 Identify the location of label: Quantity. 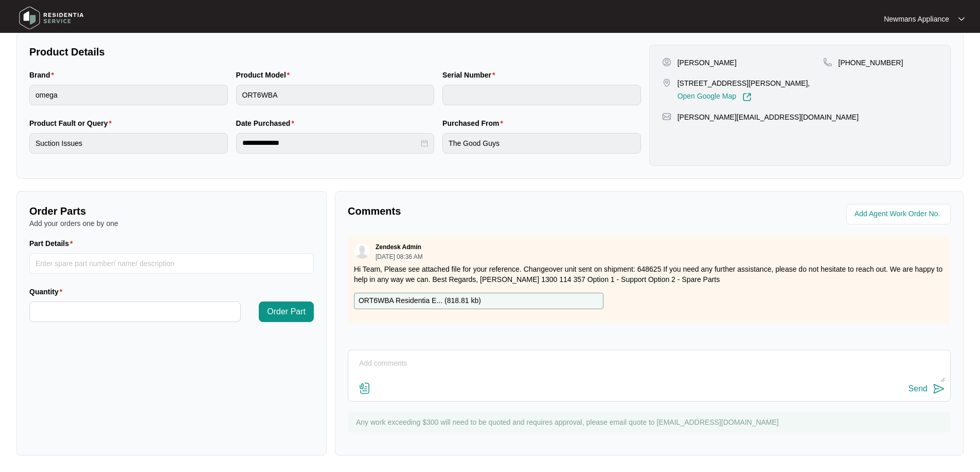
(47, 292).